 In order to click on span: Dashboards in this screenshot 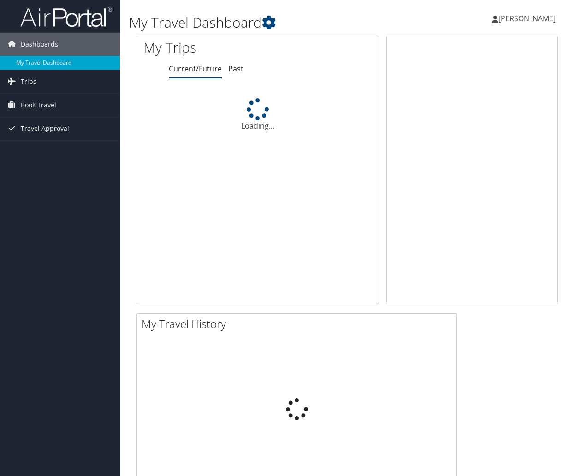, I will do `click(39, 44)`.